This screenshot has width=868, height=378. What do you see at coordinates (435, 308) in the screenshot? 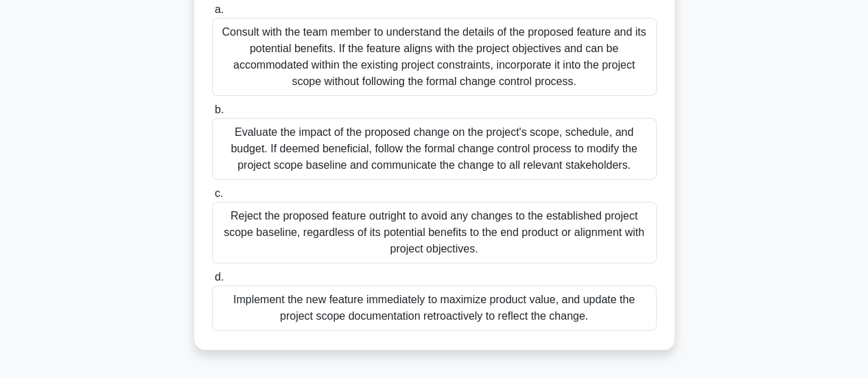
I see `div: Implement the new feature immediately to maximize product value, and update the project scope doc...` at bounding box center [435, 308].